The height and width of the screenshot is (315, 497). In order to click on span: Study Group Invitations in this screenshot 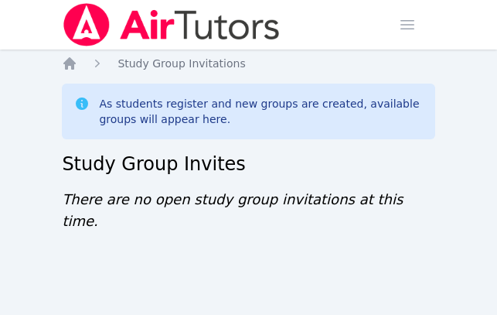, I will do `click(181, 63)`.